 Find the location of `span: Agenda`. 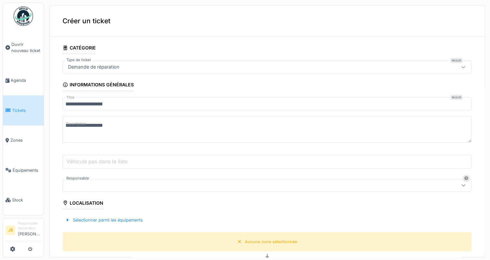

span: Agenda is located at coordinates (26, 80).